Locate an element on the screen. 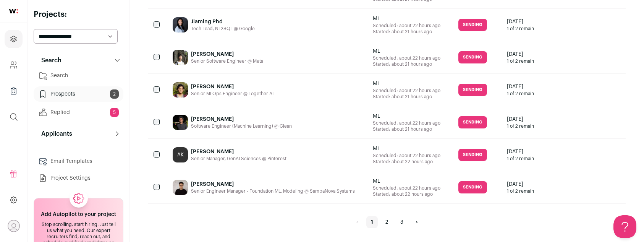 This screenshot has height=242, width=644. a: Prospects2 is located at coordinates (78, 94).